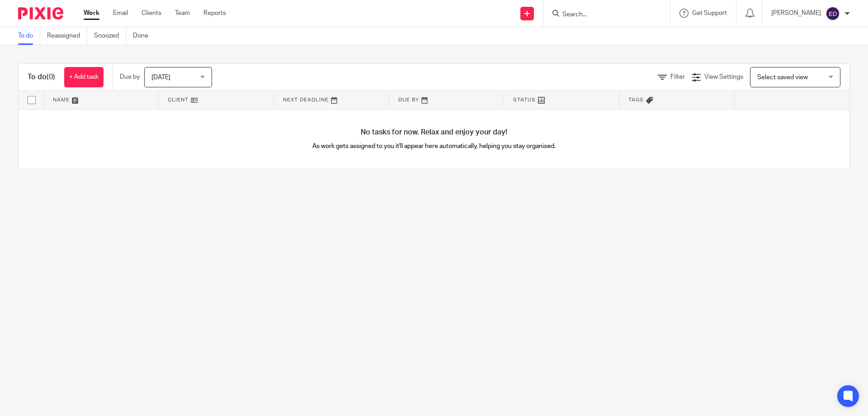 The image size is (868, 416). Describe the element at coordinates (602, 15) in the screenshot. I see `input: Search` at that location.